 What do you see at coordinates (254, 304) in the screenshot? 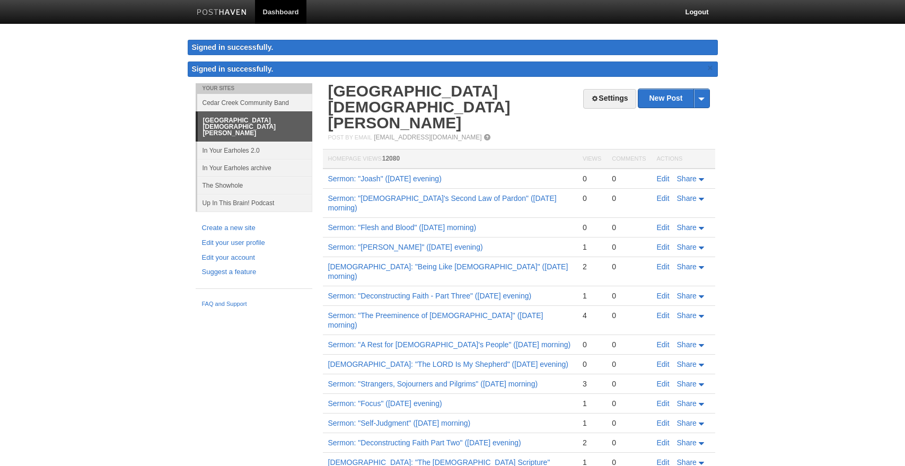
I see `a: FAQ and Support` at bounding box center [254, 304].